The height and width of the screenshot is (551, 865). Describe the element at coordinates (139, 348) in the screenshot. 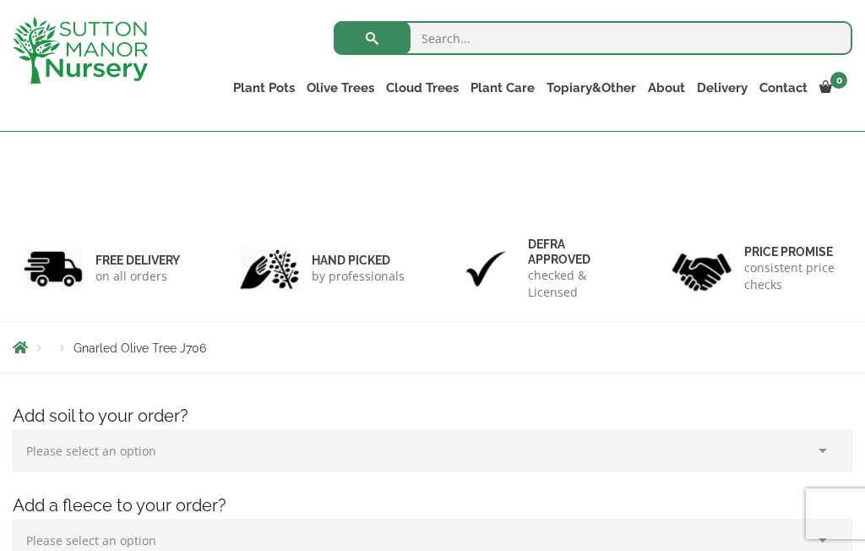

I see `span: Gnarled Olive Tree J706` at that location.